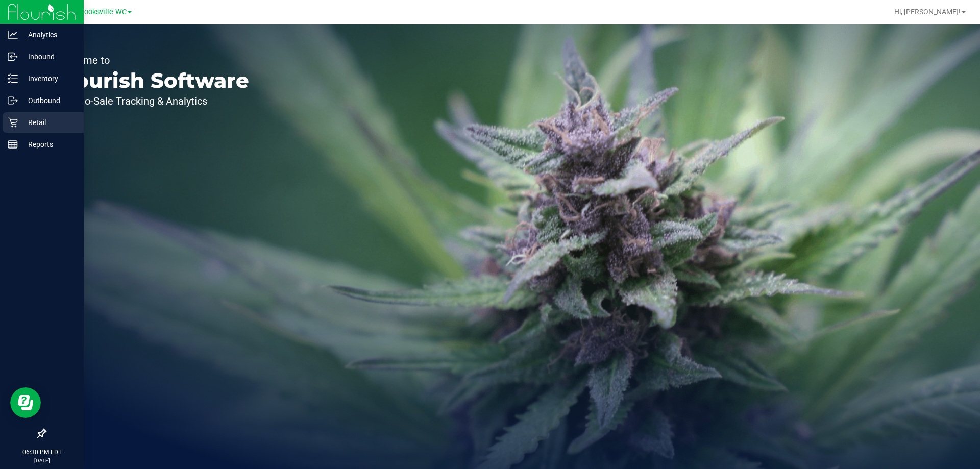 The width and height of the screenshot is (980, 469). Describe the element at coordinates (48, 57) in the screenshot. I see `p: Inbound` at that location.